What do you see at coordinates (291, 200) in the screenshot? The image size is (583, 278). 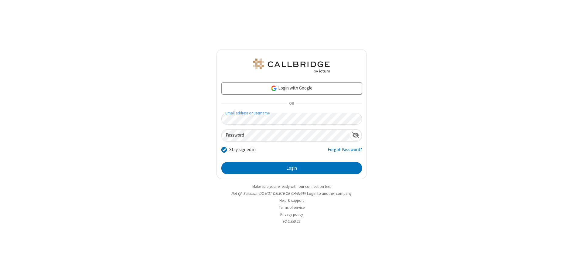 I see `a: Help & support` at bounding box center [291, 200].